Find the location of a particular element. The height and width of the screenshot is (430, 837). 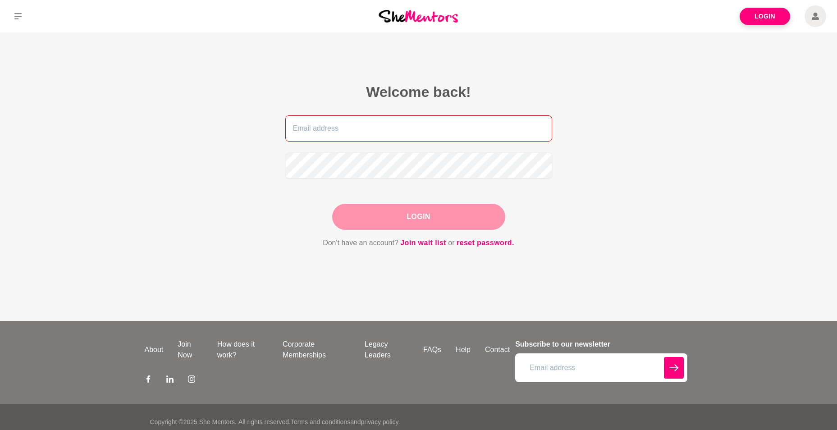

a: Corporate Memberships is located at coordinates (316, 350).